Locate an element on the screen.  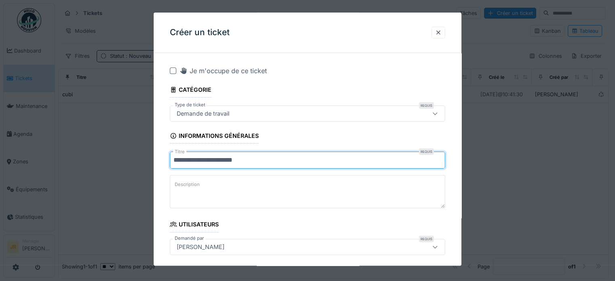
h3: Créer un ticket is located at coordinates (200, 32).